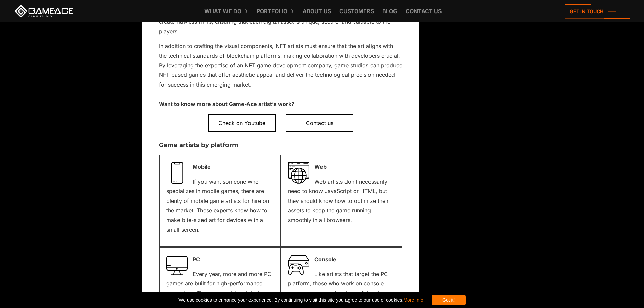 This screenshot has height=308, width=644. I want to click on img: web art, so click(299, 172).